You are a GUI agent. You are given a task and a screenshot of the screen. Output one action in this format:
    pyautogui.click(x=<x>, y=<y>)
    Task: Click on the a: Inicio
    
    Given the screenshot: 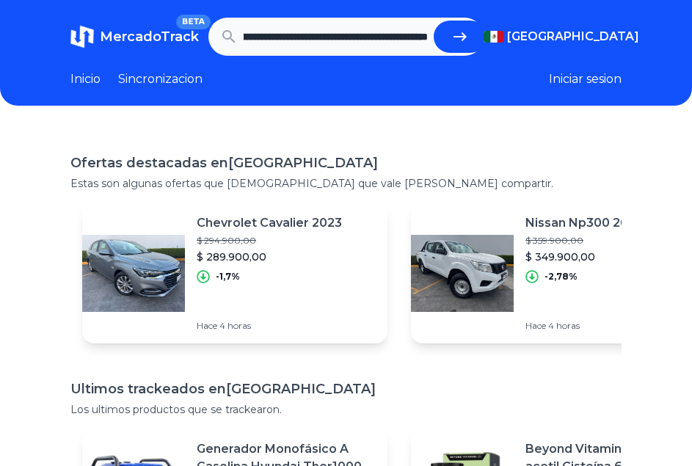 What is the action you would take?
    pyautogui.click(x=85, y=79)
    